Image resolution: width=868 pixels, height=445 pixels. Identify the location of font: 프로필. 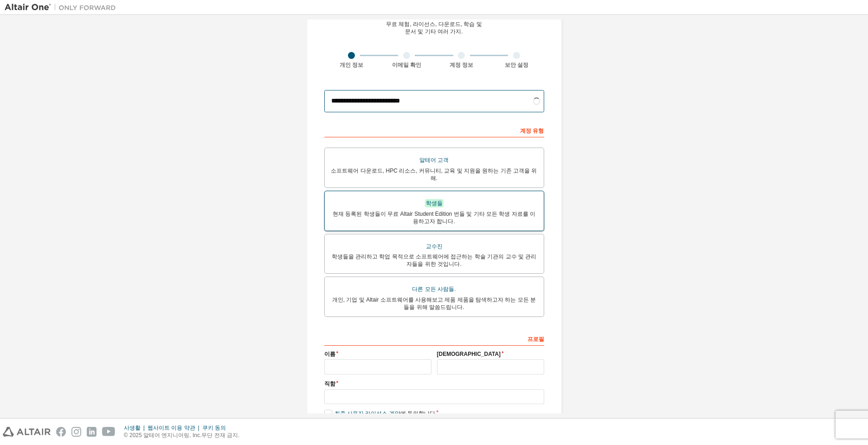
(536, 339).